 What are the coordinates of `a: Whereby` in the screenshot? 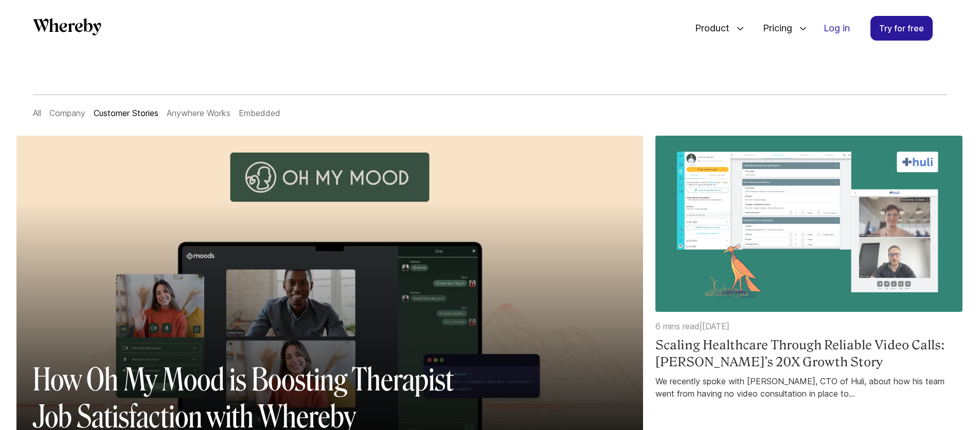 It's located at (67, 28).